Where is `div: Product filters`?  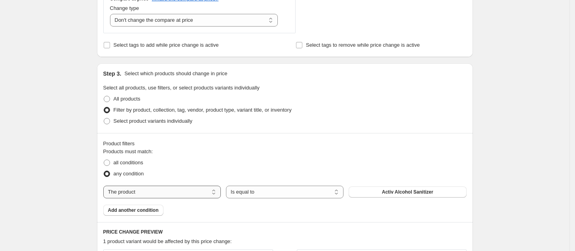
div: Product filters is located at coordinates (285, 144).